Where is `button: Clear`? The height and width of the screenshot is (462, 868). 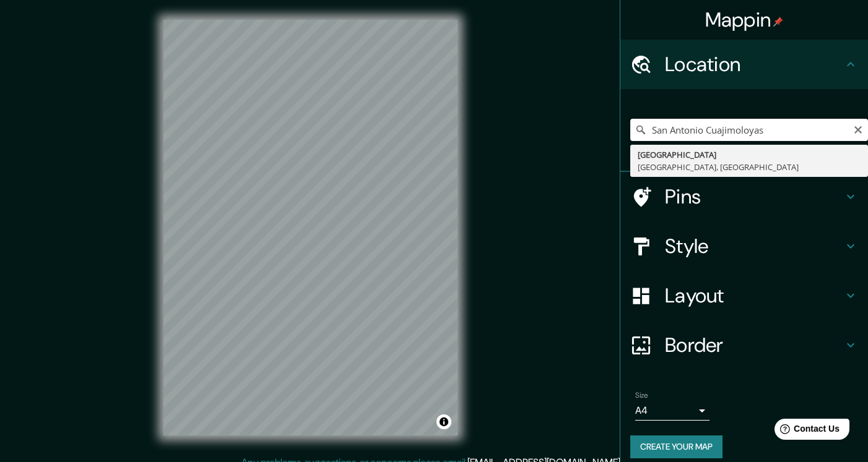
button: Clear is located at coordinates (858, 129).